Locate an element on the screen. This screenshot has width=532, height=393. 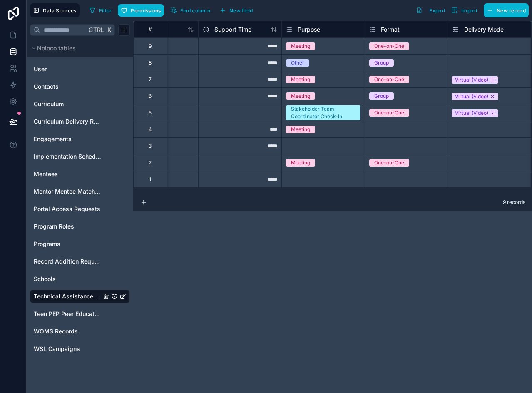
span: Portal Access Requests is located at coordinates (67, 209).